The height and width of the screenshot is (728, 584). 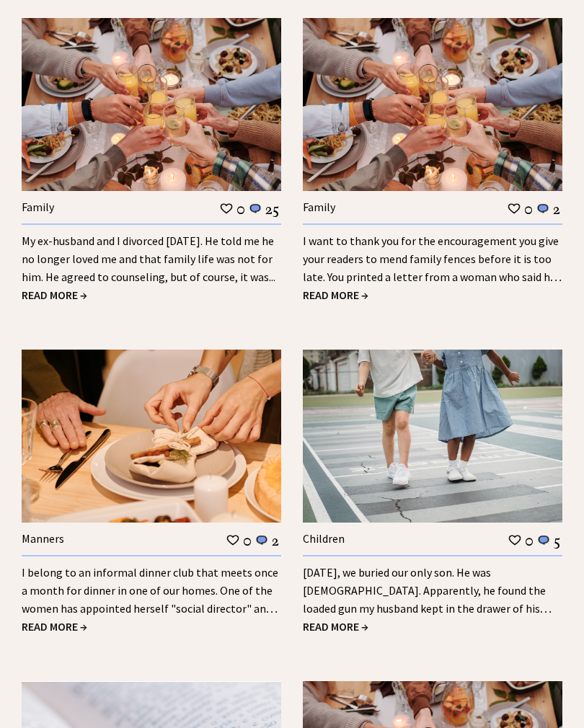 What do you see at coordinates (432, 267) in the screenshot?
I see `a: I want to thank you for the encouragement you give your readers to mend family fences before it i...` at bounding box center [432, 267].